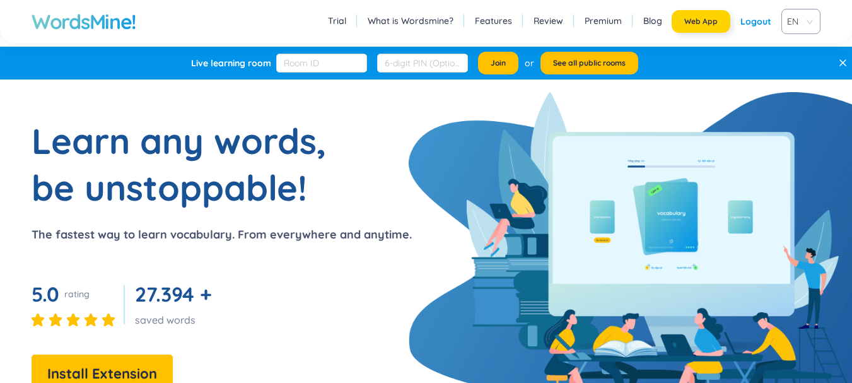 This screenshot has width=852, height=383. I want to click on a: Trial, so click(337, 21).